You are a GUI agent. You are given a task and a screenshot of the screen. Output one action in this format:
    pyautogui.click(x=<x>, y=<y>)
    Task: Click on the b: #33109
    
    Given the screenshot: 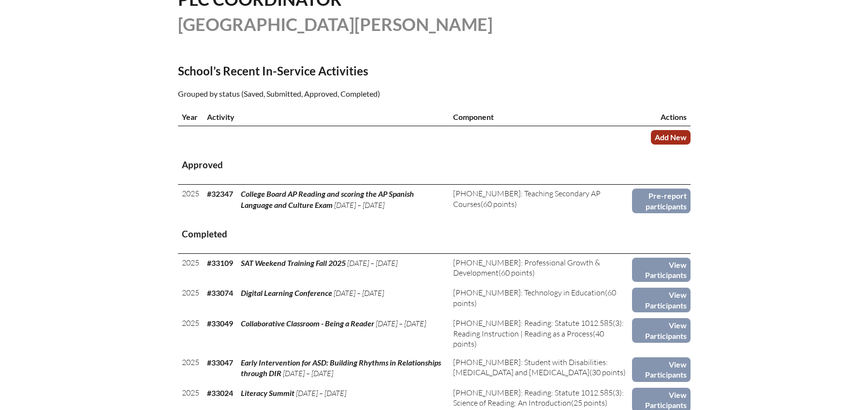 What is the action you would take?
    pyautogui.click(x=220, y=263)
    